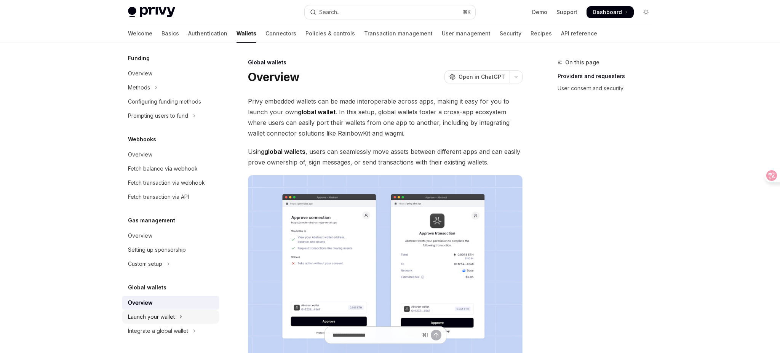 The image size is (780, 353). I want to click on h5: Funding, so click(139, 58).